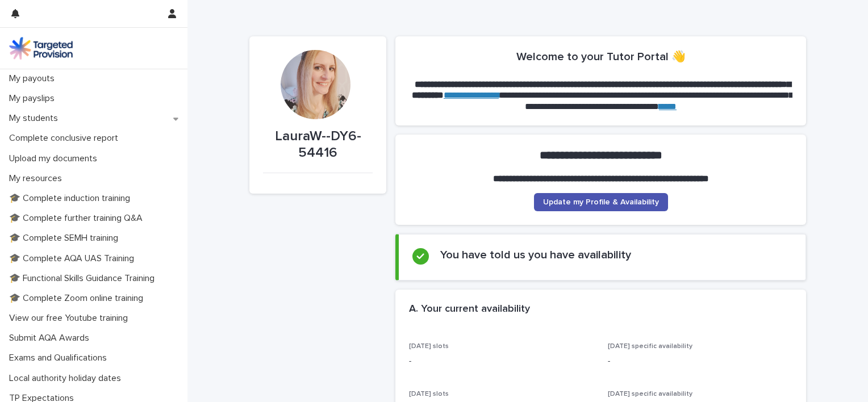 This screenshot has height=402, width=868. I want to click on p: Submit AQA Awards, so click(51, 338).